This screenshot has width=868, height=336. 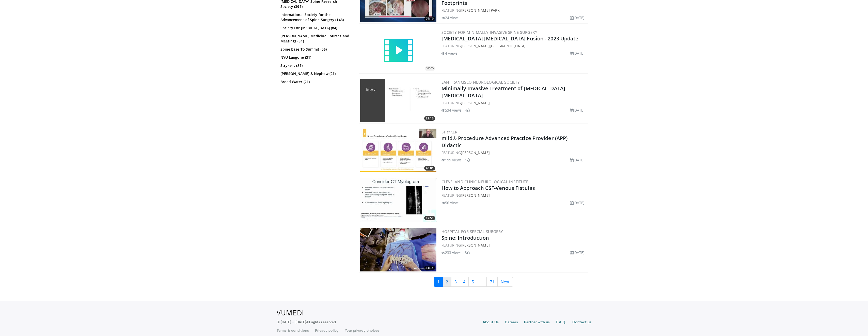 I want to click on a: Privacy policy, so click(x=327, y=331).